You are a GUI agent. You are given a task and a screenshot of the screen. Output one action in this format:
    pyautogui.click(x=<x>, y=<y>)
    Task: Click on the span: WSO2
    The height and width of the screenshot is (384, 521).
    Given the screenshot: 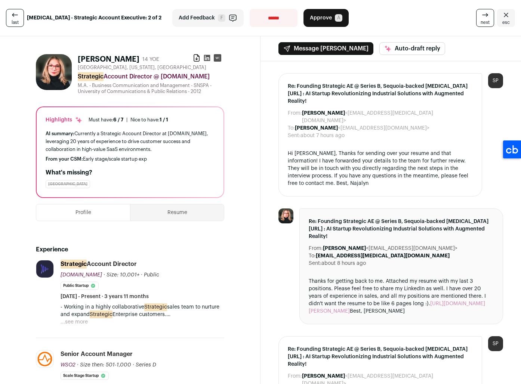 What is the action you would take?
    pyautogui.click(x=68, y=365)
    